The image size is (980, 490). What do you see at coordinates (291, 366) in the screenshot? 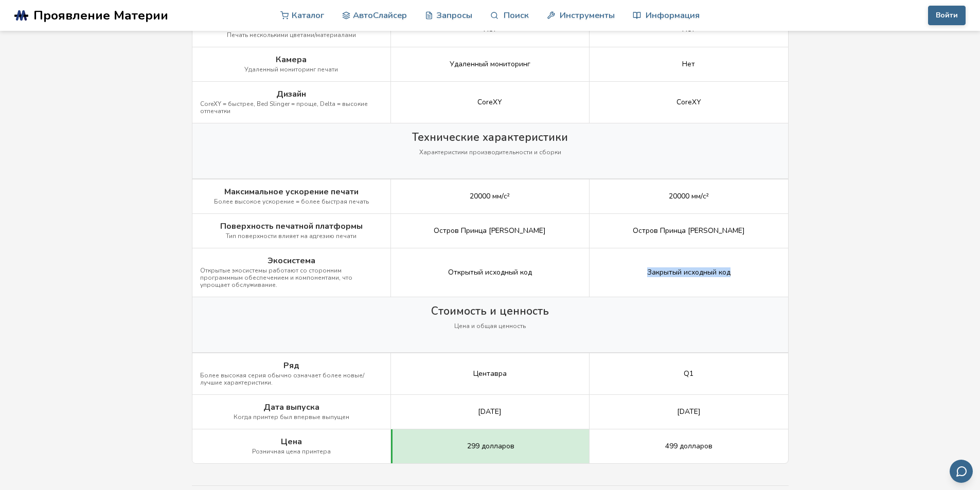
I see `font: Ряд` at bounding box center [291, 366].